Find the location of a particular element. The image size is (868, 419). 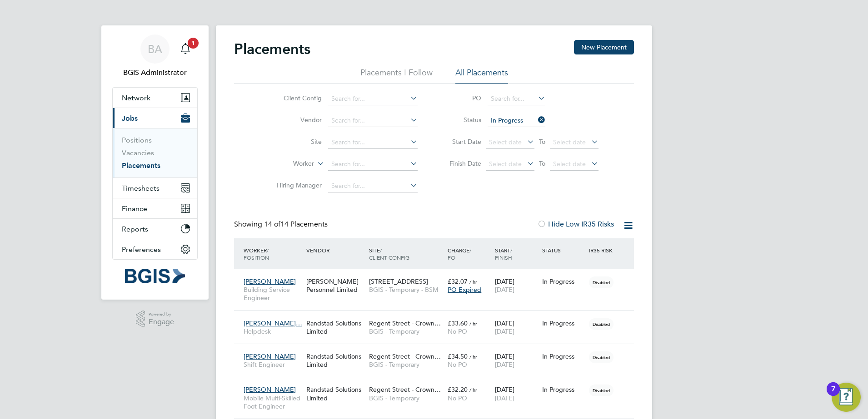

span: / Position is located at coordinates (256, 254).